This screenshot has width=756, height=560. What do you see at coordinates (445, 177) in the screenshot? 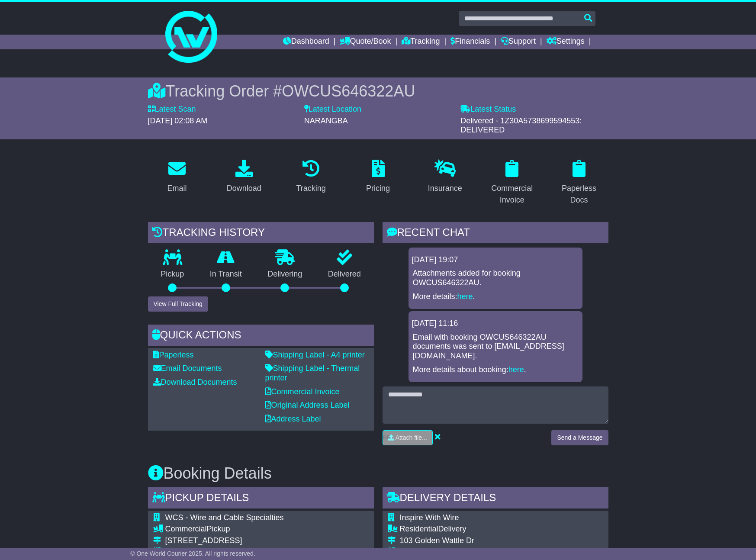
I see `a: Insurance` at bounding box center [445, 177].